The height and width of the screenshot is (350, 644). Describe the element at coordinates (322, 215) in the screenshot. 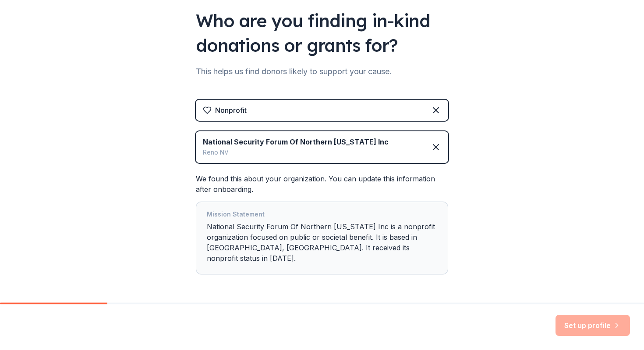

I see `div: Mission Statement` at that location.